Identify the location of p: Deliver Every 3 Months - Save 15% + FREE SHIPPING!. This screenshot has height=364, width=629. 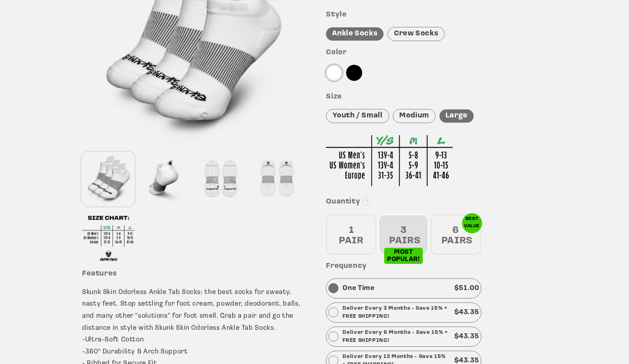
(396, 312).